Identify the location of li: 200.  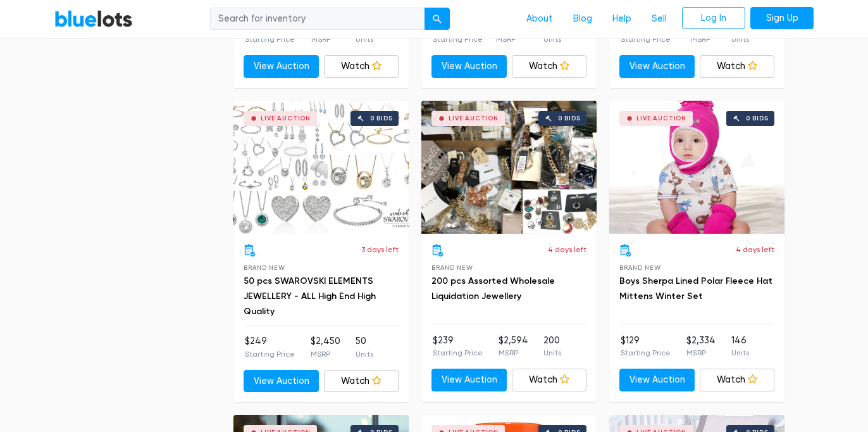
(552, 346).